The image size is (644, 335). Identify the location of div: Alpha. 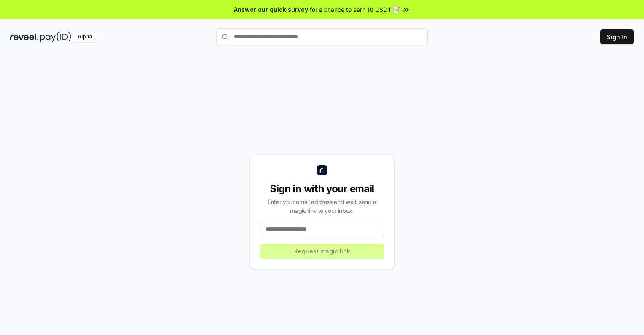
(85, 37).